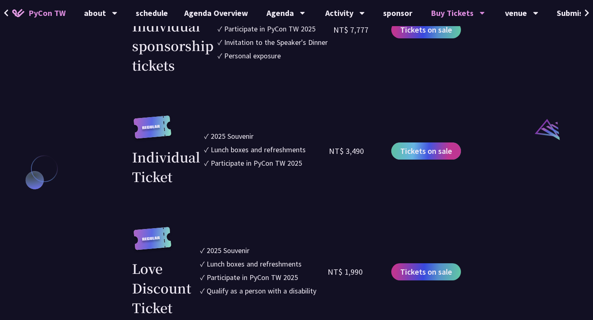  What do you see at coordinates (216, 13) in the screenshot?
I see `font: Agenda Overview` at bounding box center [216, 13].